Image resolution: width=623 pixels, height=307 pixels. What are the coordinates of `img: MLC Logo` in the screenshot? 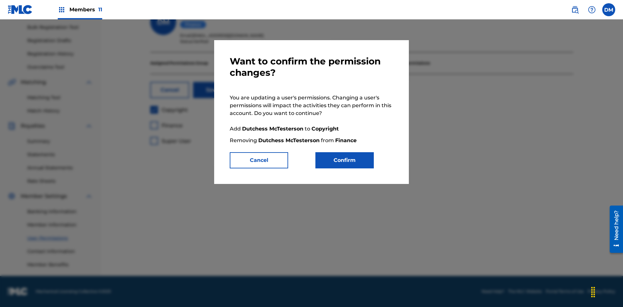 It's located at (20, 9).